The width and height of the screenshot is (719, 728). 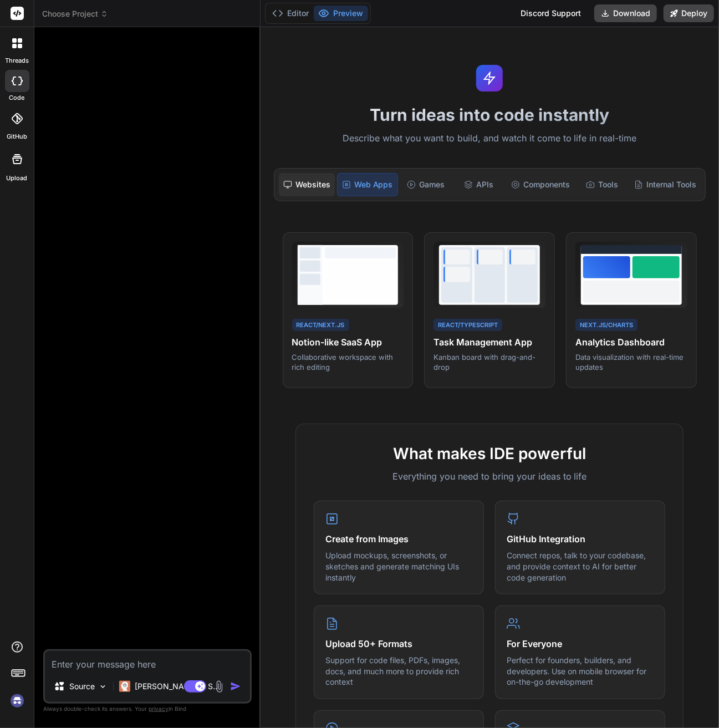 I want to click on p: Perfect for founders, builders, and developers. Use on mobile browser for on-the-go development, so click(x=580, y=671).